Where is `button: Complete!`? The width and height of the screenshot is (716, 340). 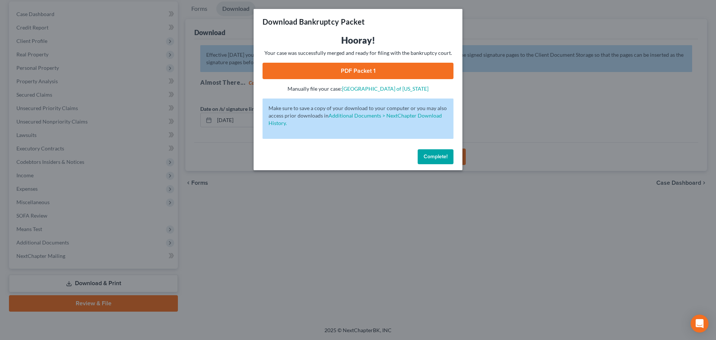
button: Complete! is located at coordinates (435, 157).